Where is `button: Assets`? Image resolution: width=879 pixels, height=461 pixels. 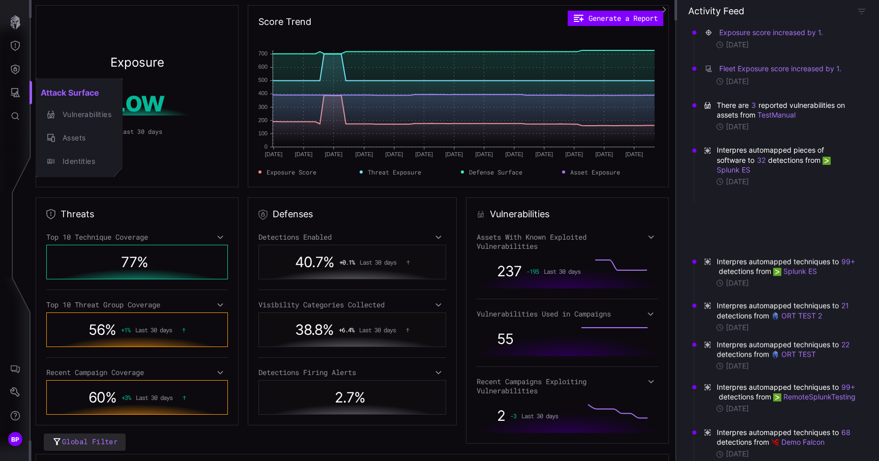
button: Assets is located at coordinates (79, 138).